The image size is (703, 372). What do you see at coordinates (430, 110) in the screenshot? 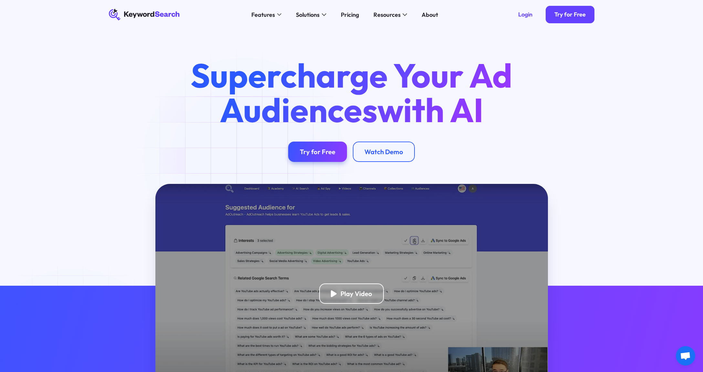
I see `span: with AI` at bounding box center [430, 110].